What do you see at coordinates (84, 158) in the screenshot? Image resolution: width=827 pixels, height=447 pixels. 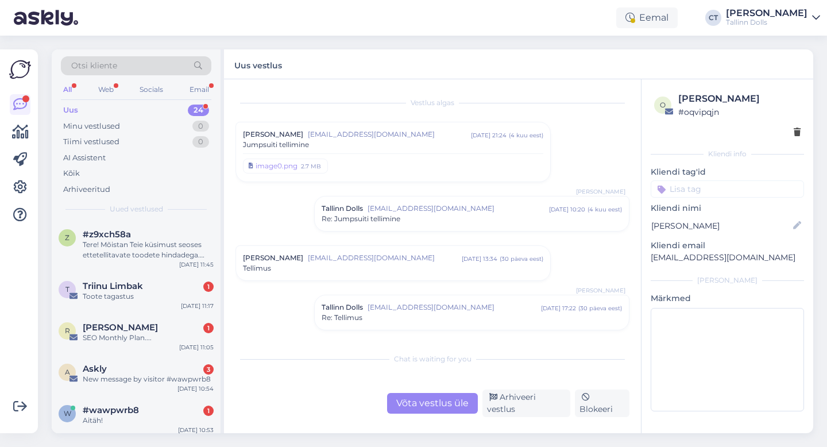 I see `div: AI Assistent` at bounding box center [84, 158].